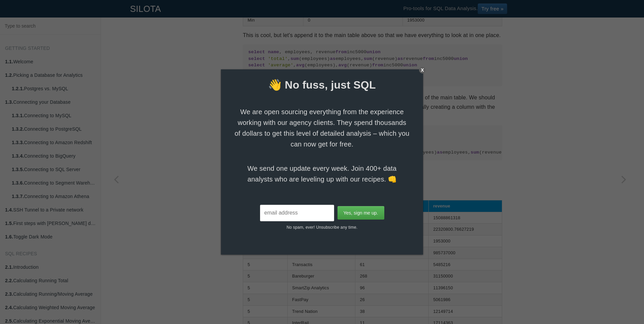 The height and width of the screenshot is (324, 644). What do you see at coordinates (322, 85) in the screenshot?
I see `span: 👋 No fuss, just SQL` at bounding box center [322, 85].